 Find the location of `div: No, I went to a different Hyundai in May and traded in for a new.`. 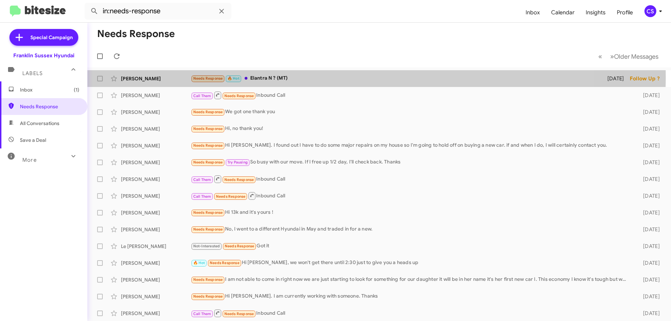

div: No, I went to a different Hyundai in May and traded in for a new. is located at coordinates (411, 229).